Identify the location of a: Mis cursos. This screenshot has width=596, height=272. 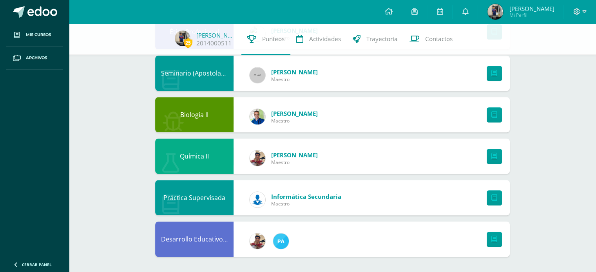
(34, 35).